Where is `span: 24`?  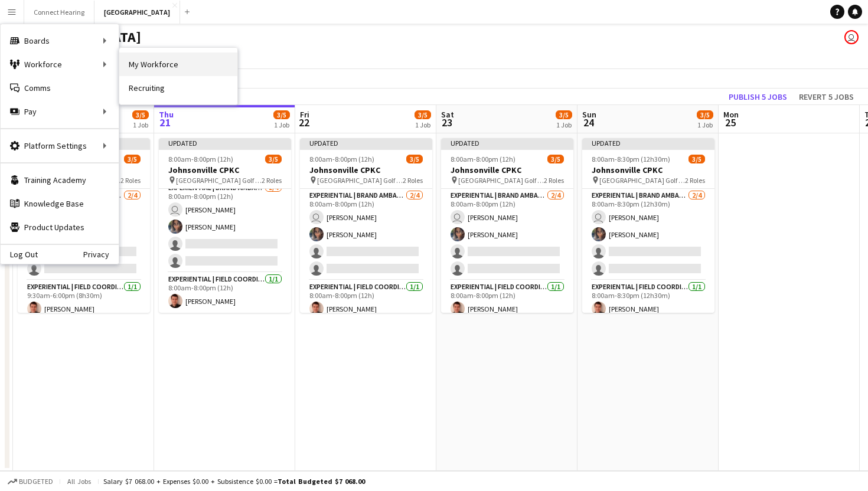 span: 24 is located at coordinates (588, 122).